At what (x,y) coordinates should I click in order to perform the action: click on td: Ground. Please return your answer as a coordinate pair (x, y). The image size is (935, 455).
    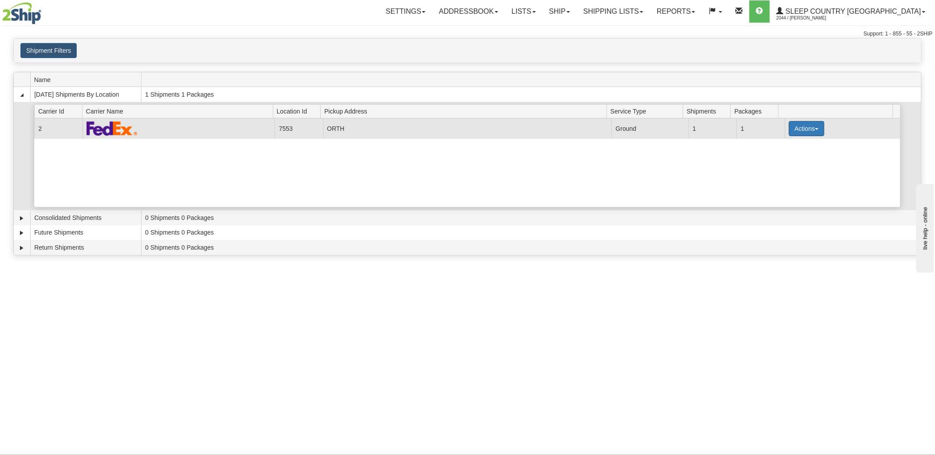
    Looking at the image, I should click on (649, 128).